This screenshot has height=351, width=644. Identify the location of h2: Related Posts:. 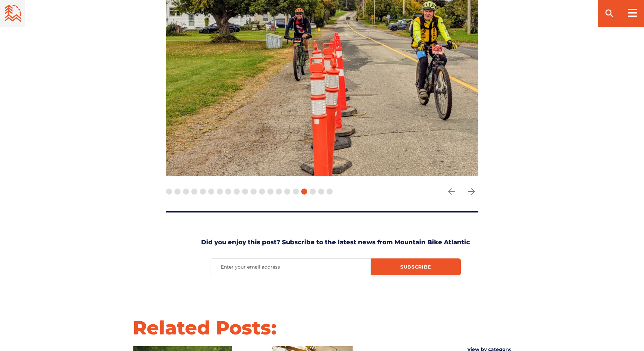
(226, 328).